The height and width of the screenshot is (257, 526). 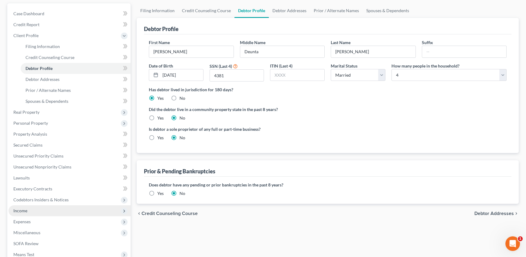 What do you see at coordinates (20, 210) in the screenshot?
I see `span: Income` at bounding box center [20, 210].